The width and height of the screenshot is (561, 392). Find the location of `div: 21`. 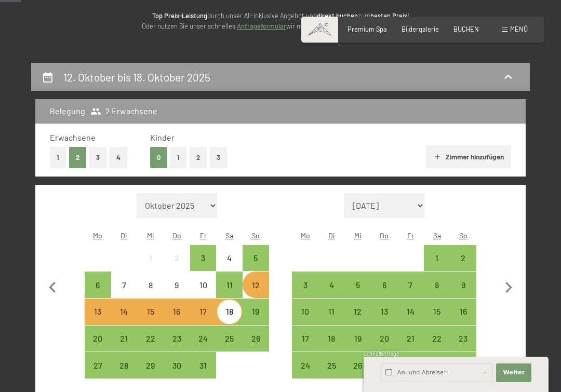

div: 21 is located at coordinates (124, 346).